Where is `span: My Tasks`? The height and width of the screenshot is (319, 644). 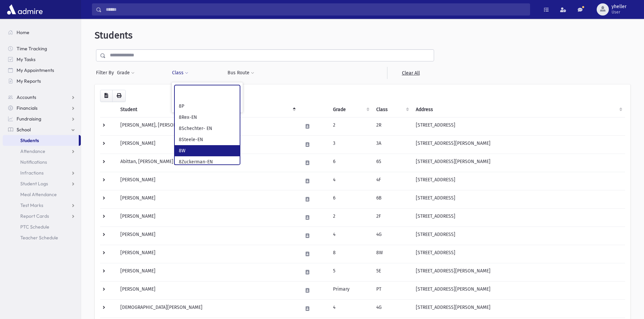
span: My Tasks is located at coordinates (26, 60).